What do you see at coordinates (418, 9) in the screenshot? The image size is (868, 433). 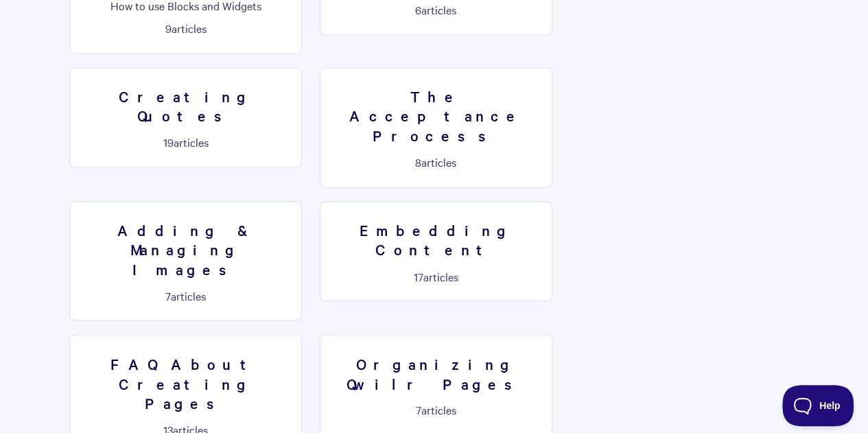 I see `span: 6` at bounding box center [418, 9].